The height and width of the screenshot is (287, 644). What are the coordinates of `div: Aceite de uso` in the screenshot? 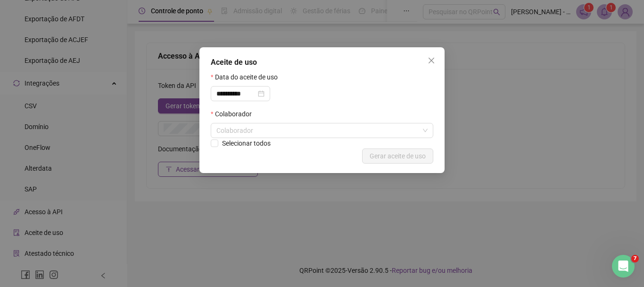 It's located at (322, 63).